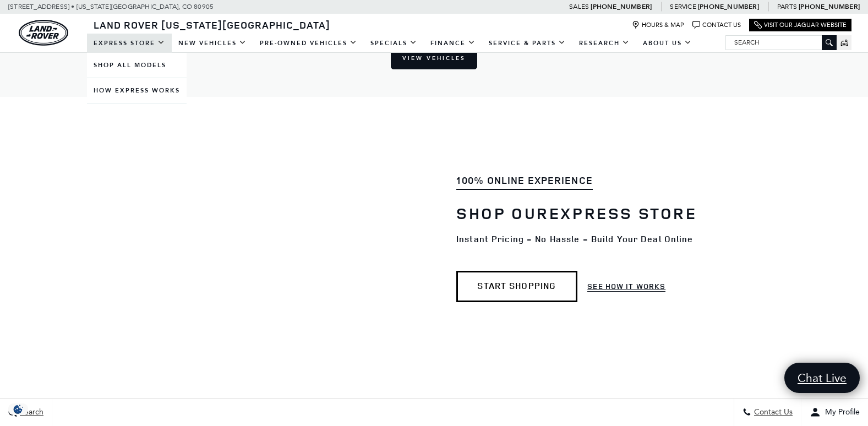  What do you see at coordinates (632, 239) in the screenshot?
I see `div: Instant Pricing - No Hassle - Build Your Deal Online` at bounding box center [632, 239].